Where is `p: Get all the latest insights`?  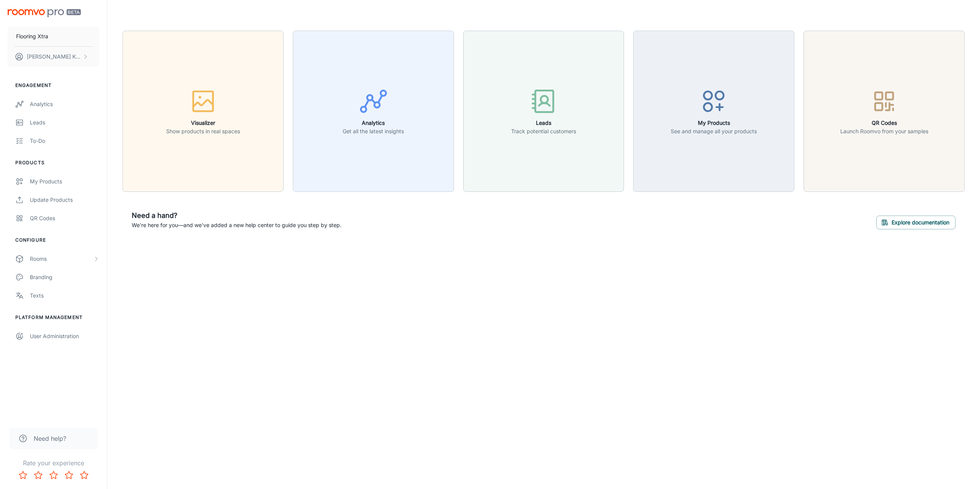 p: Get all the latest insights is located at coordinates (373, 132).